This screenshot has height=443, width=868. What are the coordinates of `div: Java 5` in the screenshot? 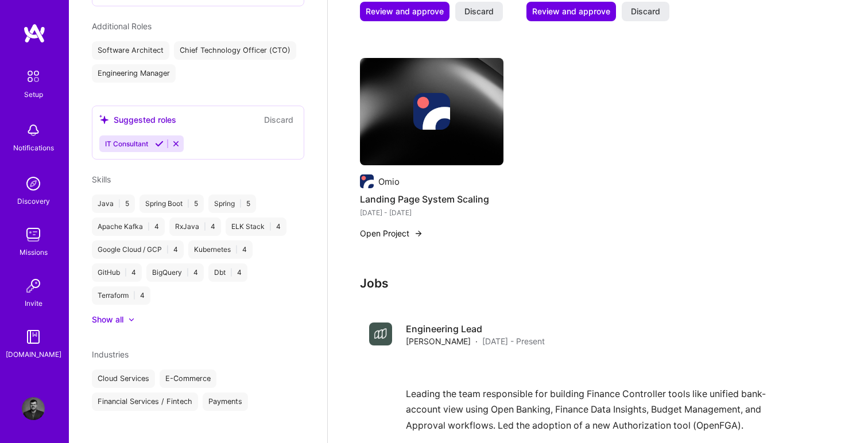 It's located at (113, 204).